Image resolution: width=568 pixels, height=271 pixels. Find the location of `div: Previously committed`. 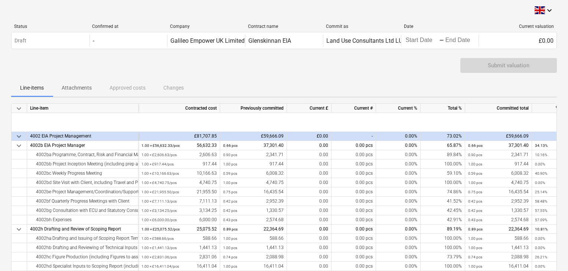

div: Previously committed is located at coordinates (254, 108).